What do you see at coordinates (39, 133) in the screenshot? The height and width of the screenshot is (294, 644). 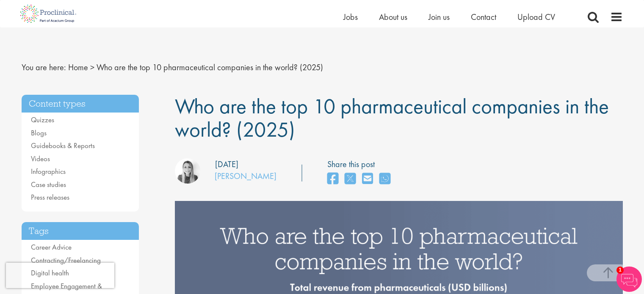 I see `a: Blogs` at bounding box center [39, 133].